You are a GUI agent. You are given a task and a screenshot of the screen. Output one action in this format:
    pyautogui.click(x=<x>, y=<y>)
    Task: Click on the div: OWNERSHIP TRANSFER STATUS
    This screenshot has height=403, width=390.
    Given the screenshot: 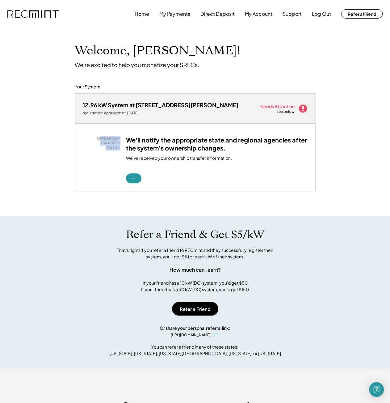 What is the action you would take?
    pyautogui.click(x=103, y=143)
    